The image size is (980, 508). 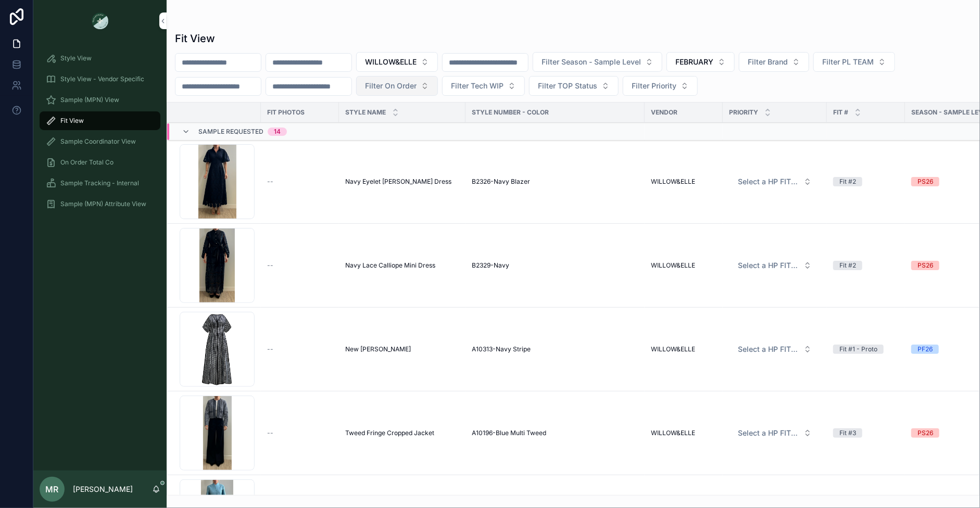 What do you see at coordinates (865, 434) in the screenshot?
I see `a: Fit #3` at bounding box center [865, 434].